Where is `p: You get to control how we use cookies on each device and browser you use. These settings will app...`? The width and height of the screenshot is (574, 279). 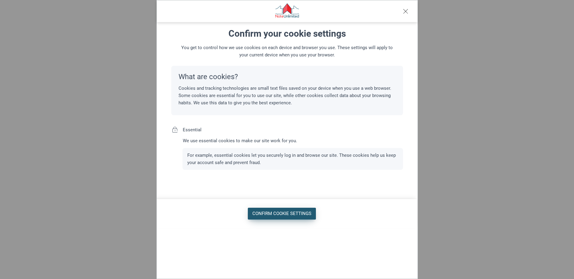
p: You get to control how we use cookies on each device and browser you use. These settings will app... is located at coordinates (287, 52).